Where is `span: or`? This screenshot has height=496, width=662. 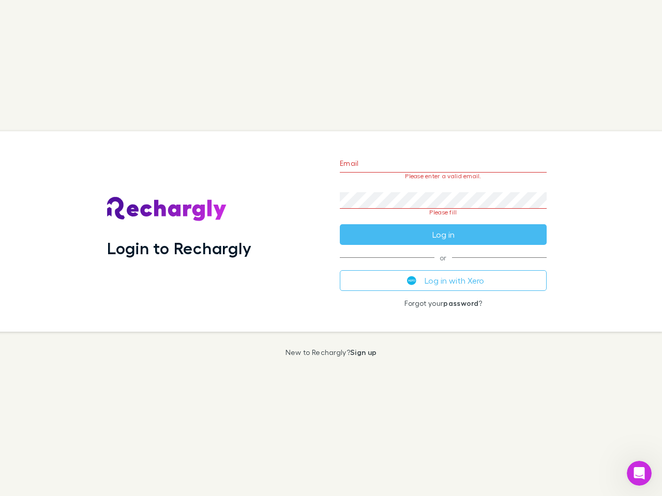 span: or is located at coordinates (443, 258).